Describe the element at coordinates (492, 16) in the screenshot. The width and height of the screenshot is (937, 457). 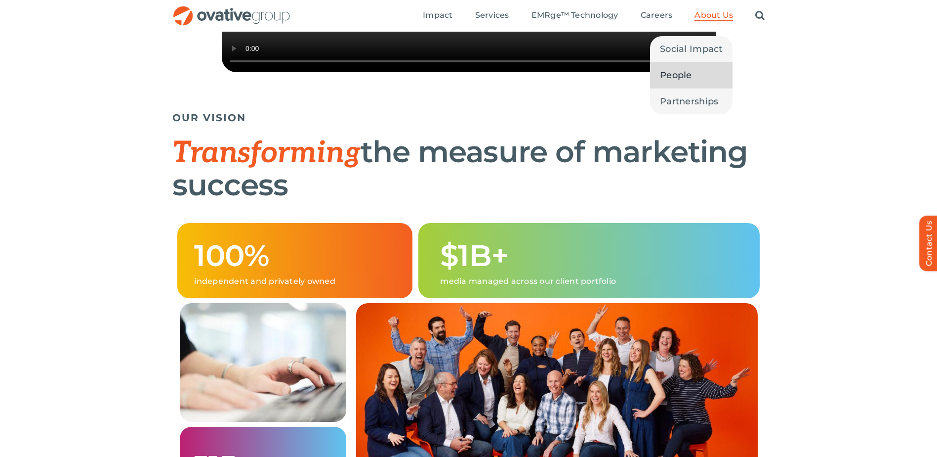
I see `a: Services` at that location.